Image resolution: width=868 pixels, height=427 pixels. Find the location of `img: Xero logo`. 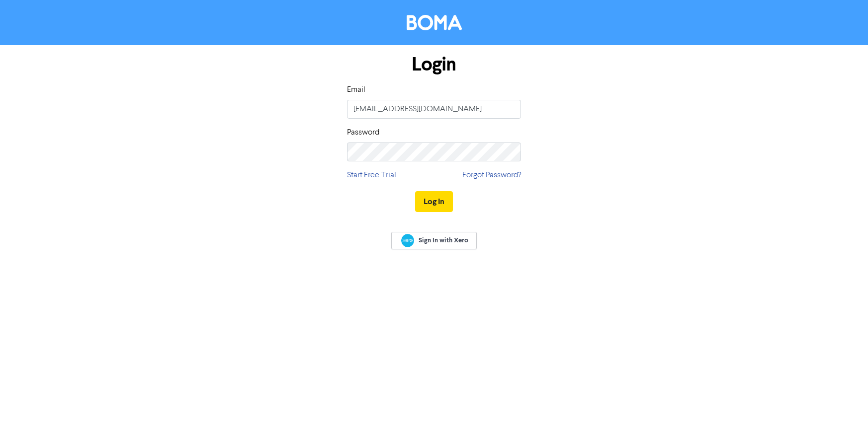

img: Xero logo is located at coordinates (407, 241).